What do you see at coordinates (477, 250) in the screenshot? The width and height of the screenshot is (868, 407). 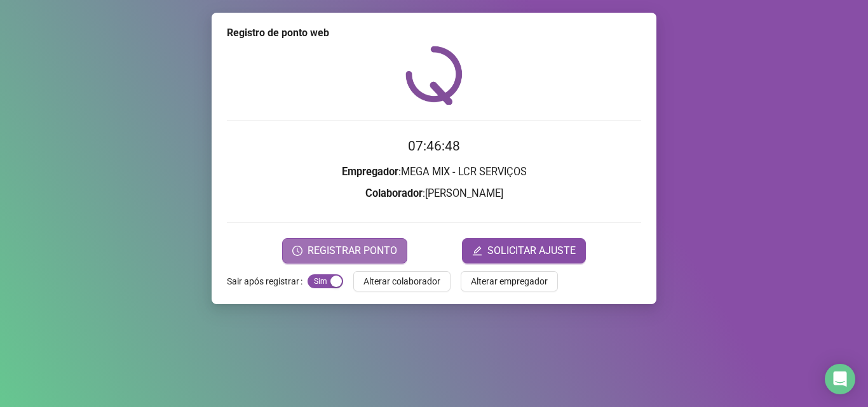 I see `span: edit` at bounding box center [477, 250].